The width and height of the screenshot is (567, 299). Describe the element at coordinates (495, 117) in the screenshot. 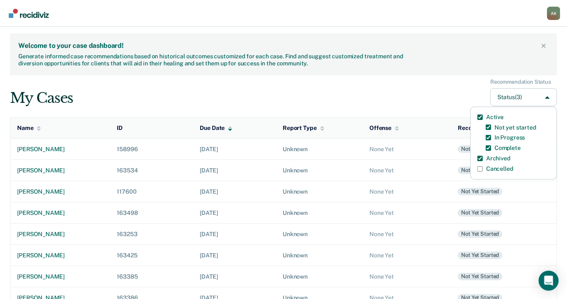

I see `label: Active` at that location.